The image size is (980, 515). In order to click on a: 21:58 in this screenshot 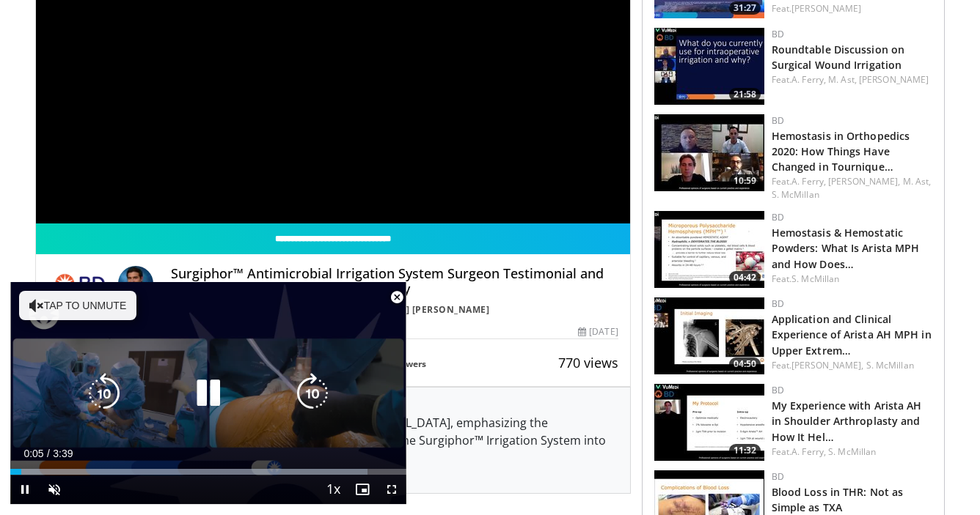, I will do `click(709, 66)`.